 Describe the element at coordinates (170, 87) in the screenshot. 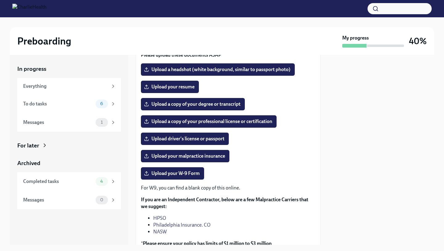

I see `label: Upload your resume` at that location.